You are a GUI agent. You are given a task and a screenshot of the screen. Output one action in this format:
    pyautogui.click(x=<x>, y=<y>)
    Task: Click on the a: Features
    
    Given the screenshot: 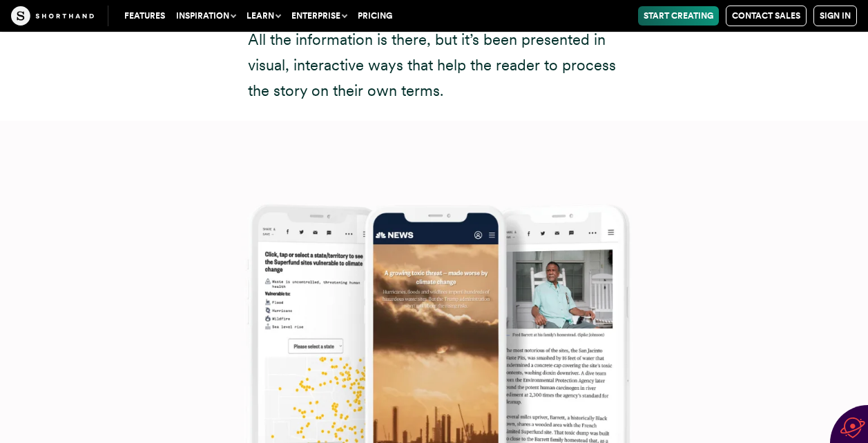 What is the action you would take?
    pyautogui.click(x=144, y=16)
    